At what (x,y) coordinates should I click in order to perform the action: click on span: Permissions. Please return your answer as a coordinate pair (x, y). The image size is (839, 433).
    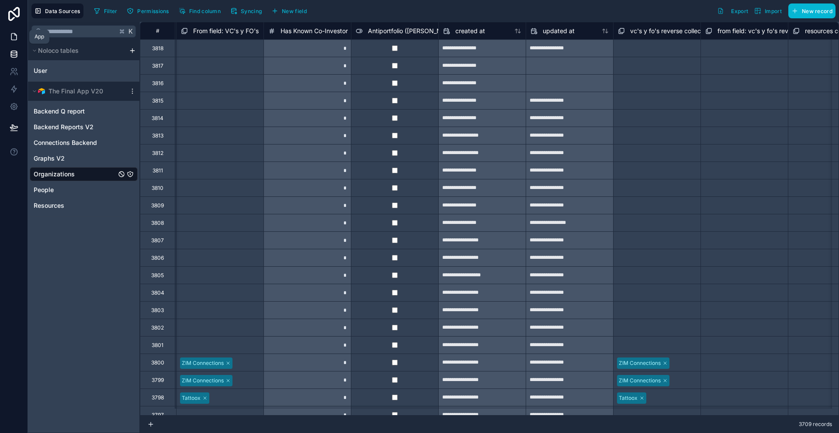
    Looking at the image, I should click on (153, 11).